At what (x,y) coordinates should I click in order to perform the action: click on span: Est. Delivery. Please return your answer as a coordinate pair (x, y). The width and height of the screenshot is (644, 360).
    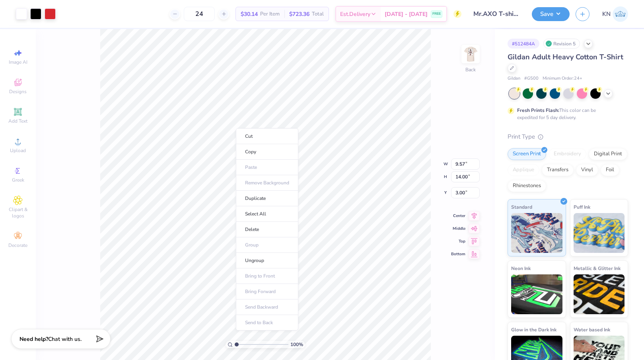
    Looking at the image, I should click on (356, 14).